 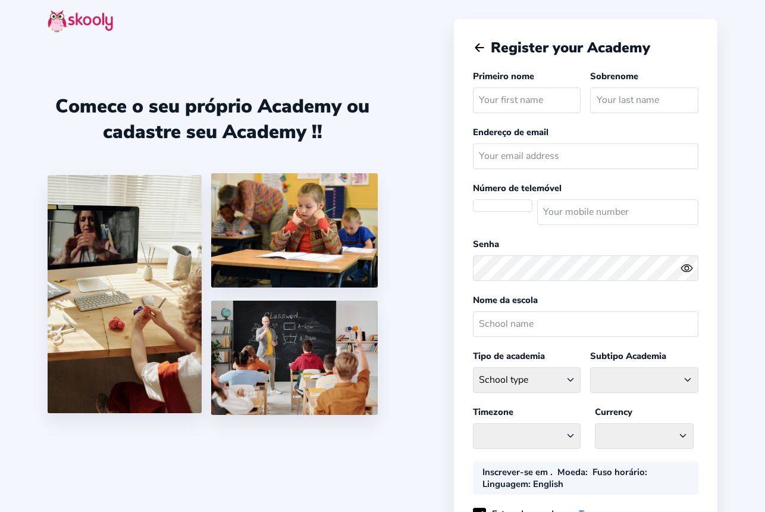 I want to click on img: 4.png, so click(x=295, y=230).